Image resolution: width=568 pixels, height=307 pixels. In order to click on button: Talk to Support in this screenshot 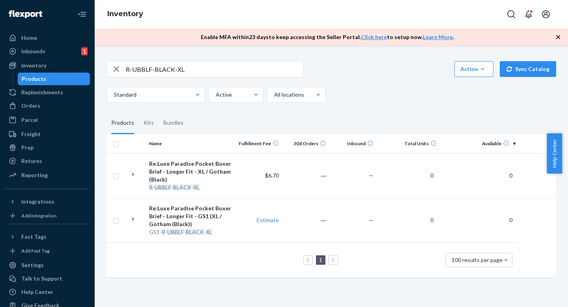, I will do `click(47, 278)`.